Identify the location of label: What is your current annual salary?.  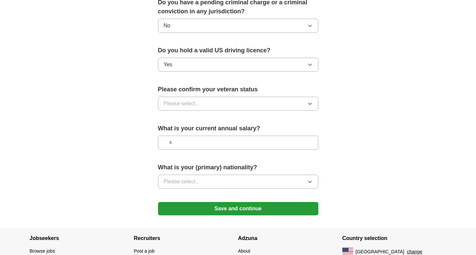
(238, 129).